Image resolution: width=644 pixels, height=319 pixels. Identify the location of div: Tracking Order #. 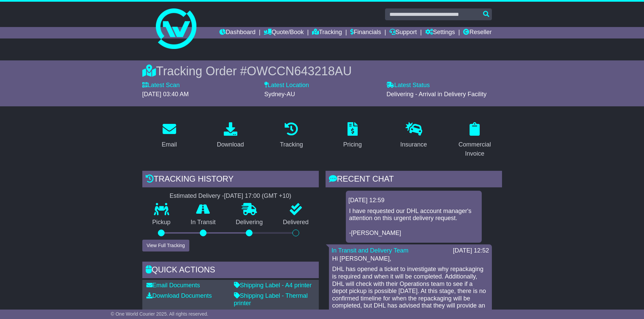
(322, 71).